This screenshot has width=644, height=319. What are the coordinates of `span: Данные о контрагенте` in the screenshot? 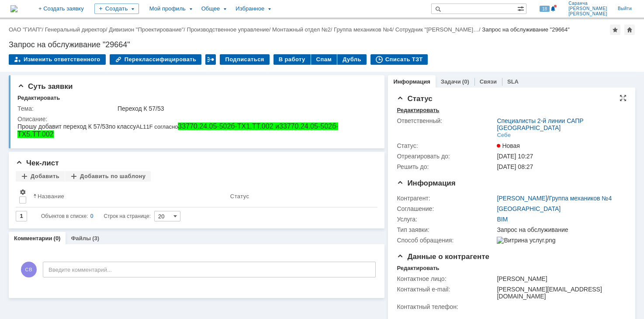 It's located at (443, 257).